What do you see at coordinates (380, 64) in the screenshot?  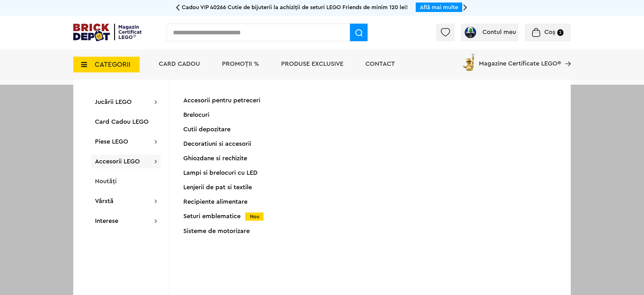 I see `a: Contact` at bounding box center [380, 64].